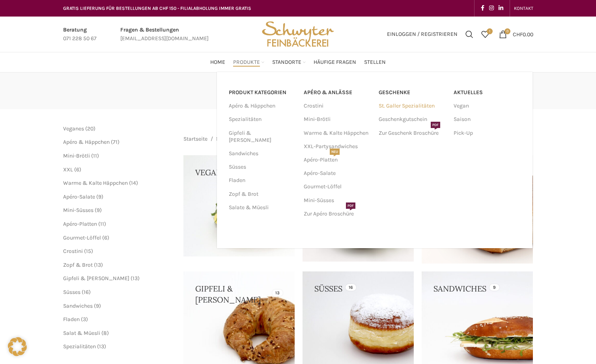  What do you see at coordinates (422, 34) in the screenshot?
I see `a: Einloggen / Registrieren` at bounding box center [422, 34].